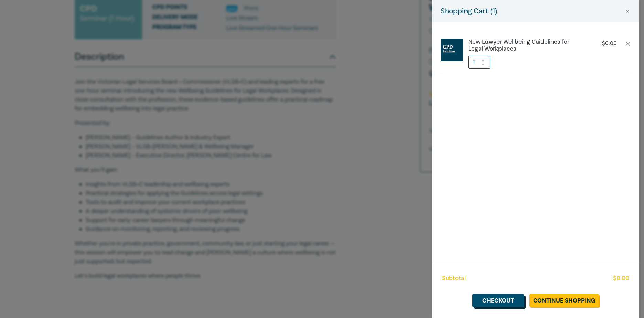 This screenshot has width=644, height=318. I want to click on h5: Shopping Cart ( 1 ), so click(469, 11).